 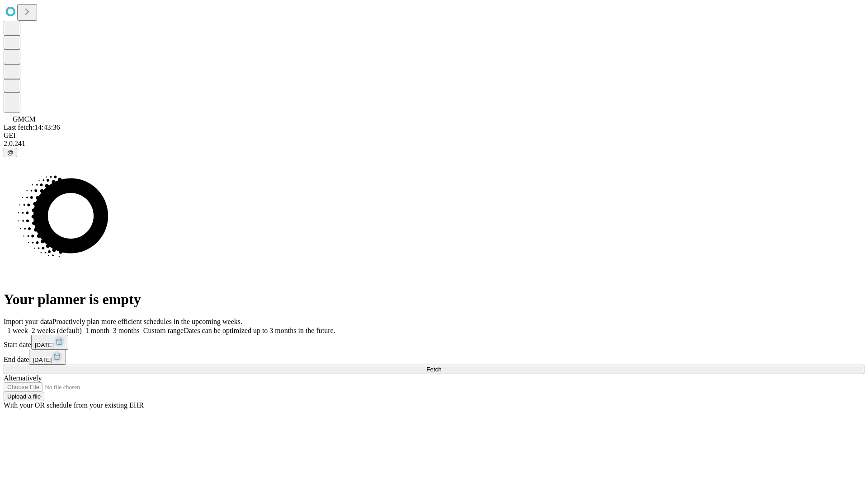 What do you see at coordinates (28, 321) in the screenshot?
I see `span: Import your data` at bounding box center [28, 321].